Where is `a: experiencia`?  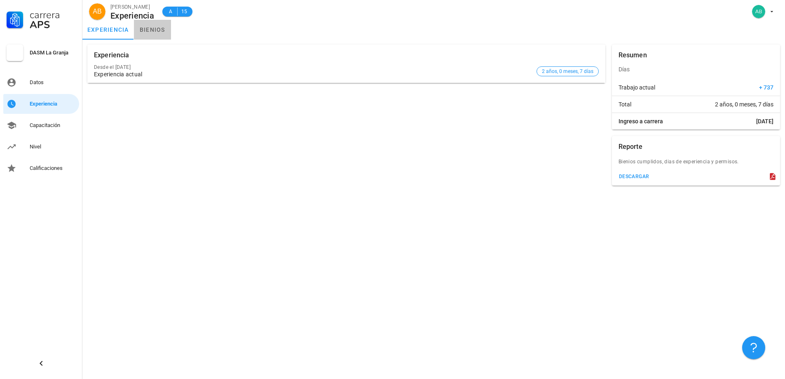
a: experiencia is located at coordinates (108, 30).